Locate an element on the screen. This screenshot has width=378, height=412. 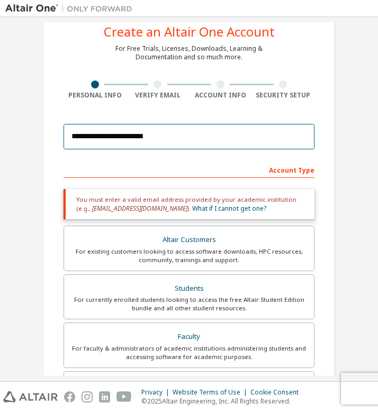
div: For Free Trials, Licenses, Downloads, Learning & Documentation and so much more. is located at coordinates (189, 53).